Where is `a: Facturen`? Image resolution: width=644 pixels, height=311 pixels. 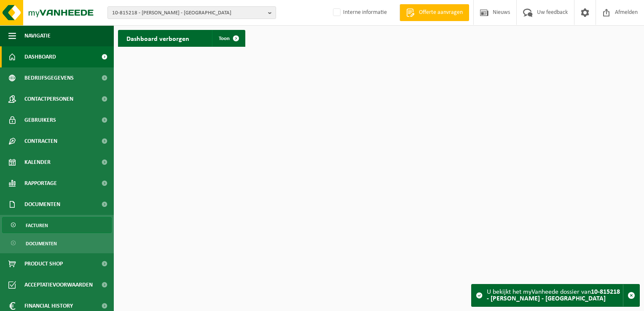 a: Facturen is located at coordinates (57, 225).